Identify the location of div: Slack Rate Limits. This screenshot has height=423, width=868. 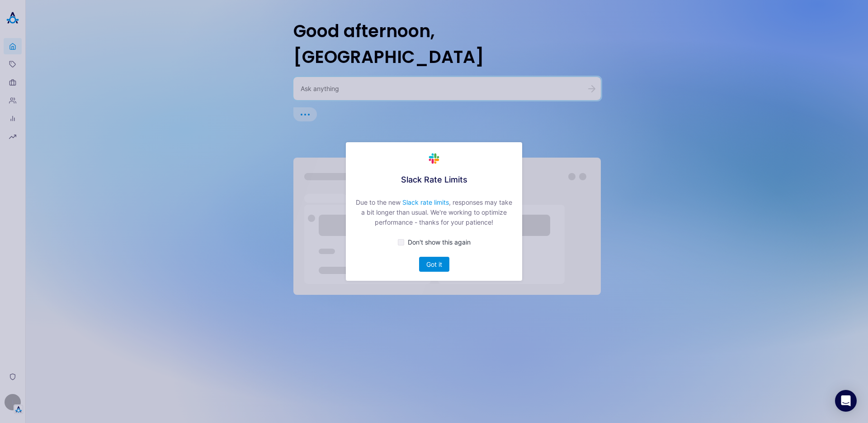
(434, 169).